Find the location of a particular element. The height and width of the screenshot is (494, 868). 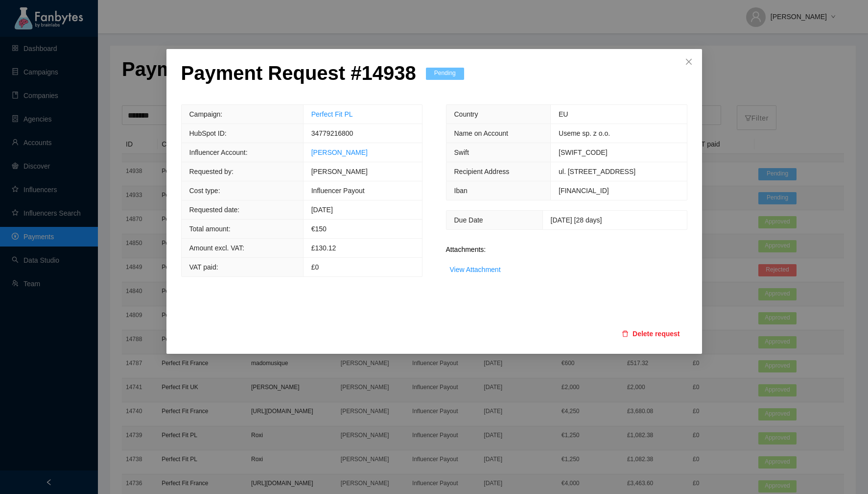

span: Cost type: is located at coordinates (204, 190).